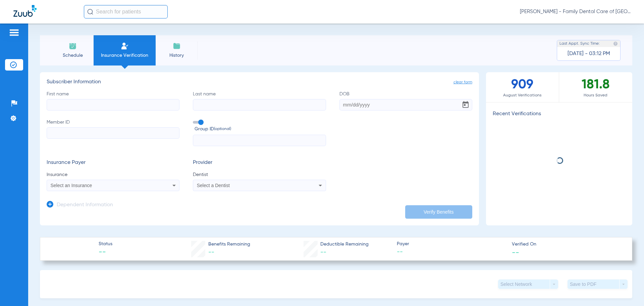 The image size is (644, 306). I want to click on h3: Subscriber Information, so click(259, 82).